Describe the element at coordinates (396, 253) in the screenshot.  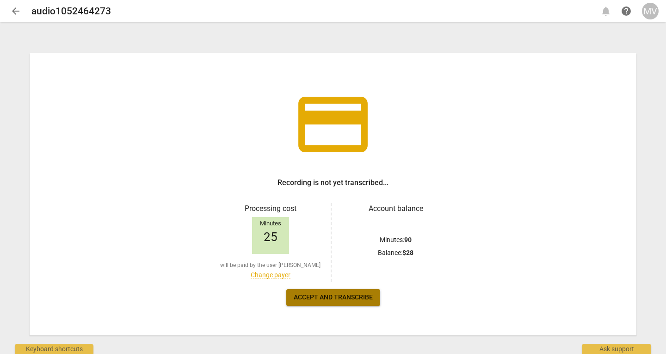
I see `p: Balance :` at that location.